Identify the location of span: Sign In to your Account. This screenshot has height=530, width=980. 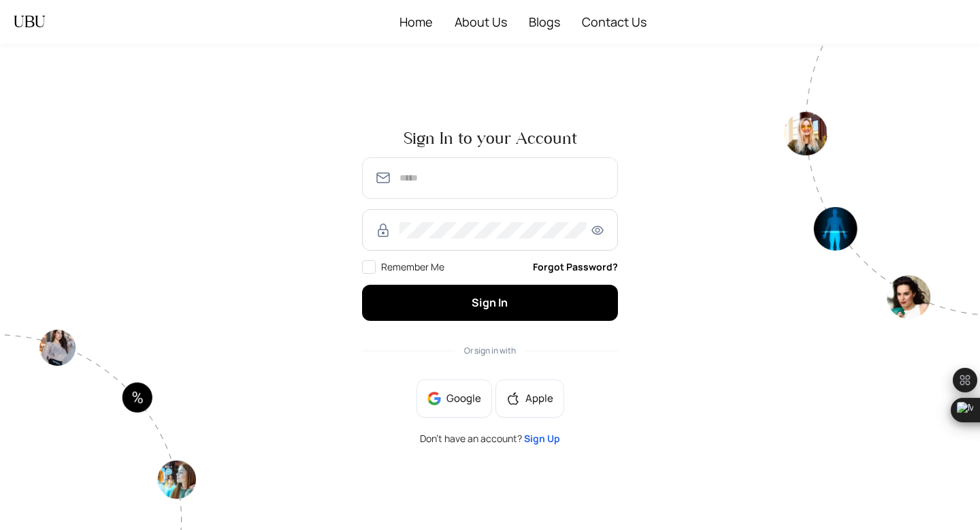
(490, 138).